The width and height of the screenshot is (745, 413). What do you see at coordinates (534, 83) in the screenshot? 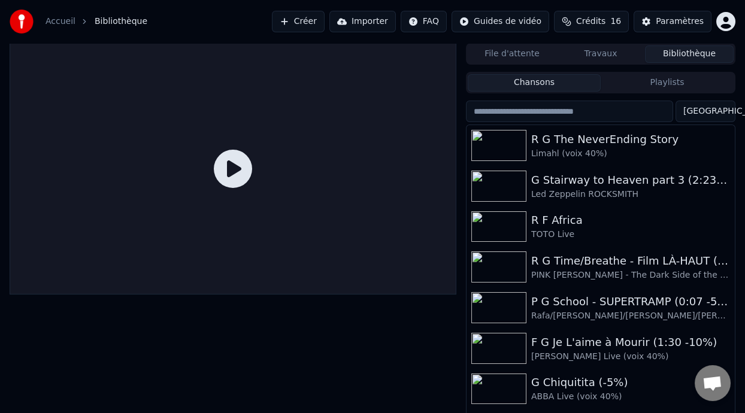
I see `button: Chansons` at bounding box center [534, 83].